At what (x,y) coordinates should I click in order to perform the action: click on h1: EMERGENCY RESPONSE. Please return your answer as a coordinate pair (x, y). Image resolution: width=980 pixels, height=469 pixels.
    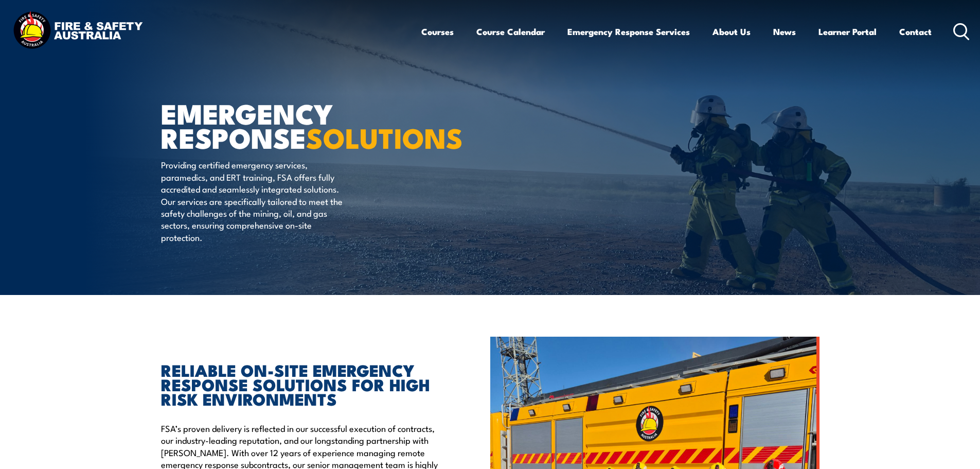
    Looking at the image, I should click on (288, 125).